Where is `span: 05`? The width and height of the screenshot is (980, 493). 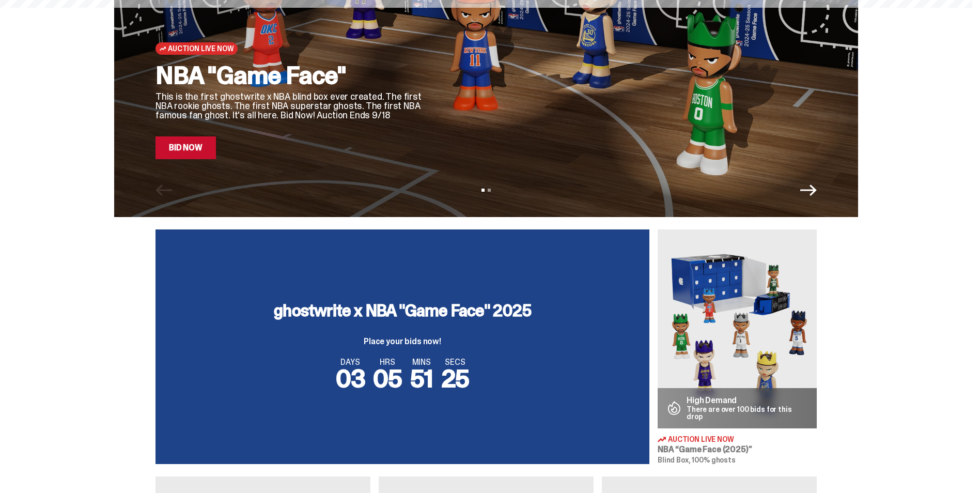
span: 05 is located at coordinates (388, 378).